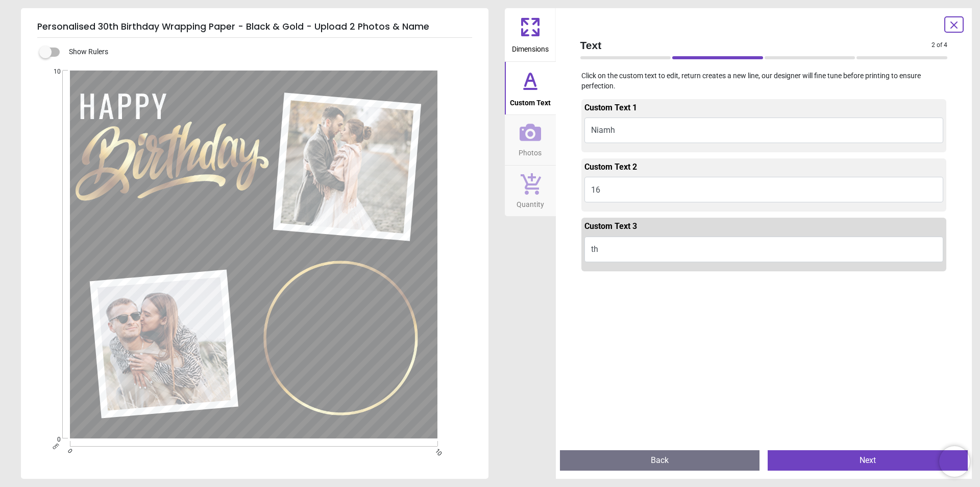 Image resolution: width=980 pixels, height=487 pixels. I want to click on button: Niamh, so click(764, 130).